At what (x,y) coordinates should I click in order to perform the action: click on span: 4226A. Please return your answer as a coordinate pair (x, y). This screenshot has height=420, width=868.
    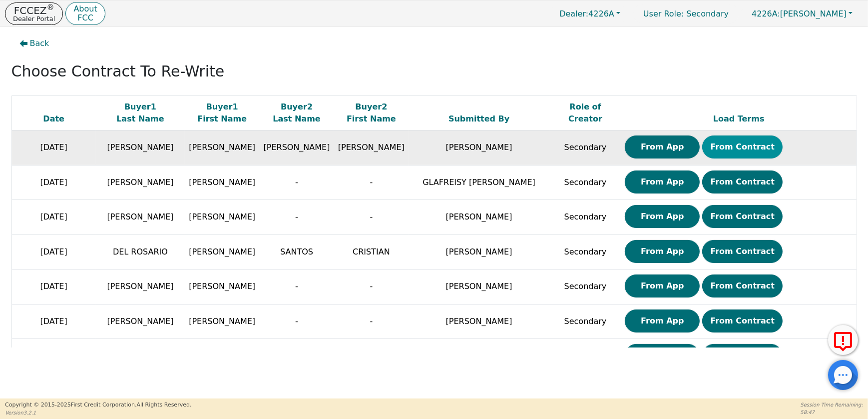
    Looking at the image, I should click on (587, 13).